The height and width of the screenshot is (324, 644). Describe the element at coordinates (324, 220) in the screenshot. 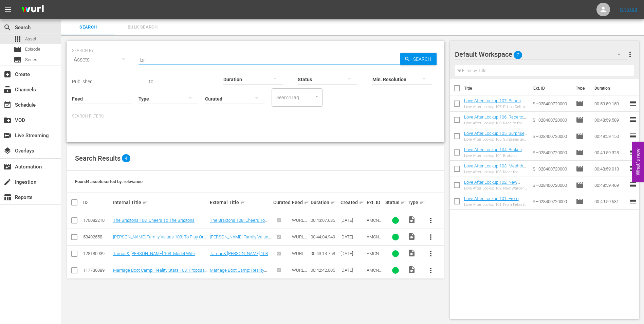

I see `div: 00:43:07.685` at that location.